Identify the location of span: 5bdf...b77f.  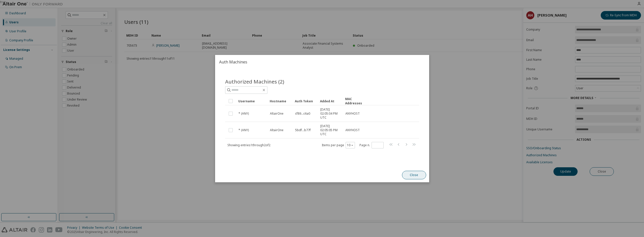
(302, 130).